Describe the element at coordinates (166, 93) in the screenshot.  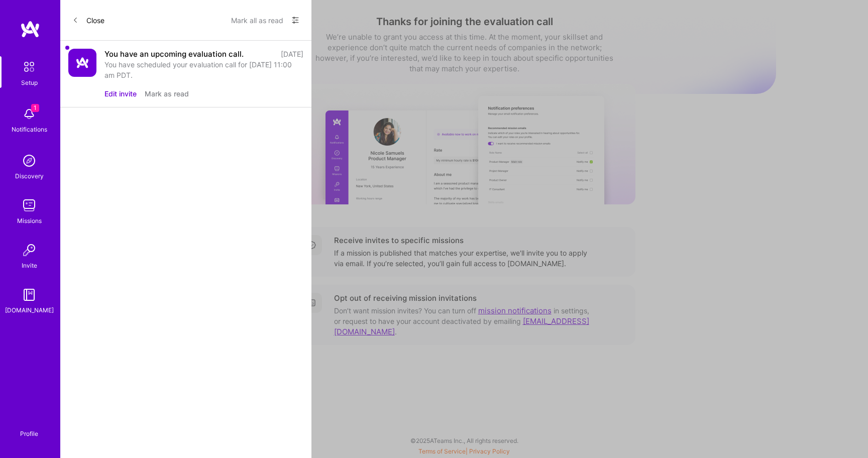
I see `button: Mark as read` at that location.